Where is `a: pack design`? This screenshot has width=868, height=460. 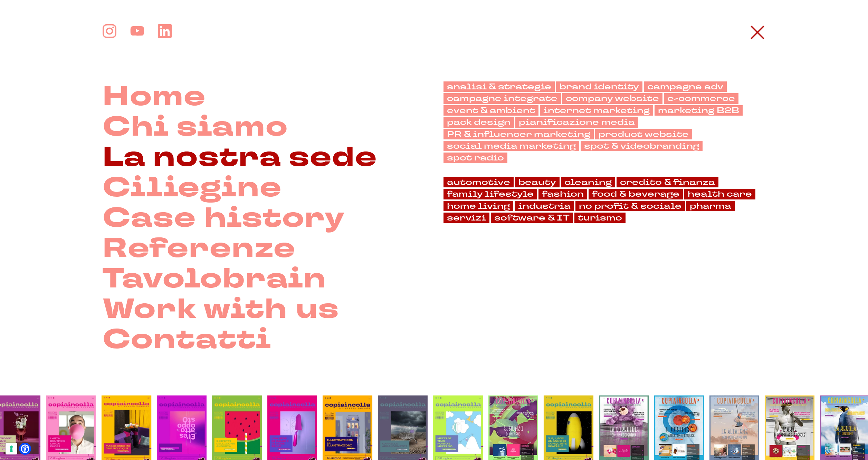 a: pack design is located at coordinates (479, 122).